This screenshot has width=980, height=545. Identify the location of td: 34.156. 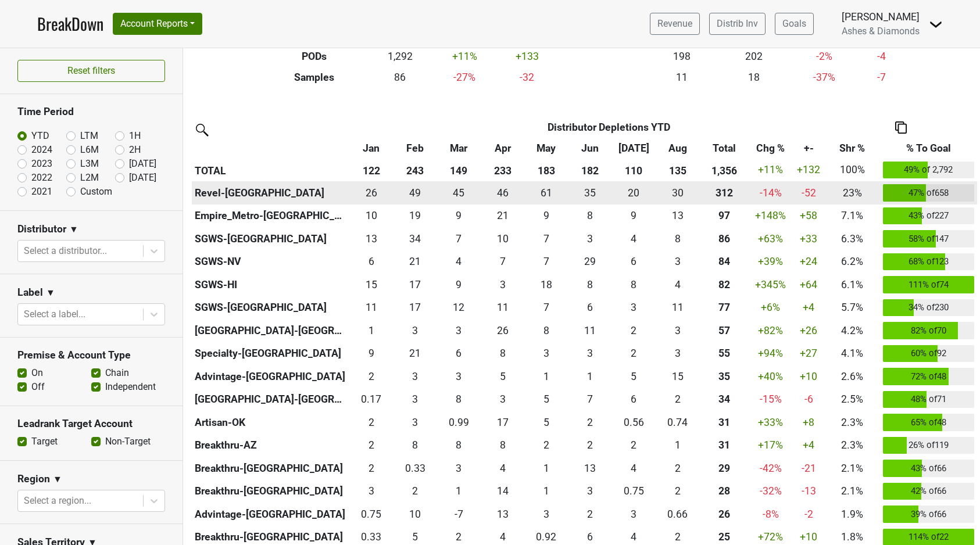
(415, 239).